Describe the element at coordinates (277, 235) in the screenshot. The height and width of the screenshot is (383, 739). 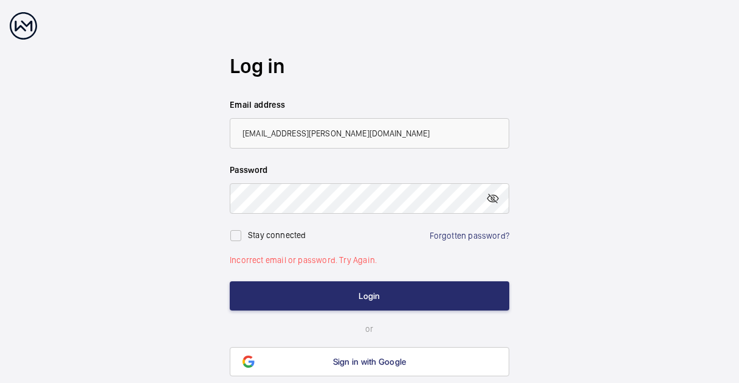
I see `label: Stay connected` at that location.